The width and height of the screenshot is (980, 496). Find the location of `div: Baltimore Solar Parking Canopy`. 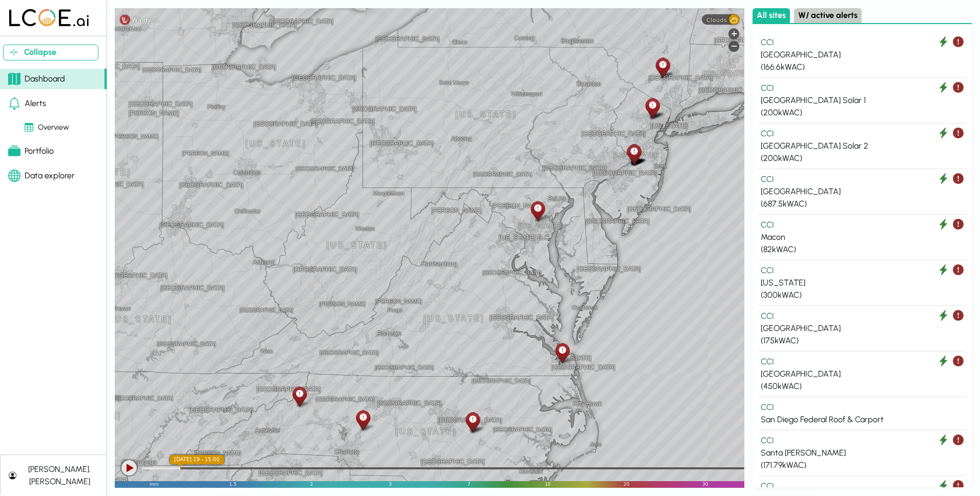

div: Baltimore Solar Parking Canopy is located at coordinates (538, 211).